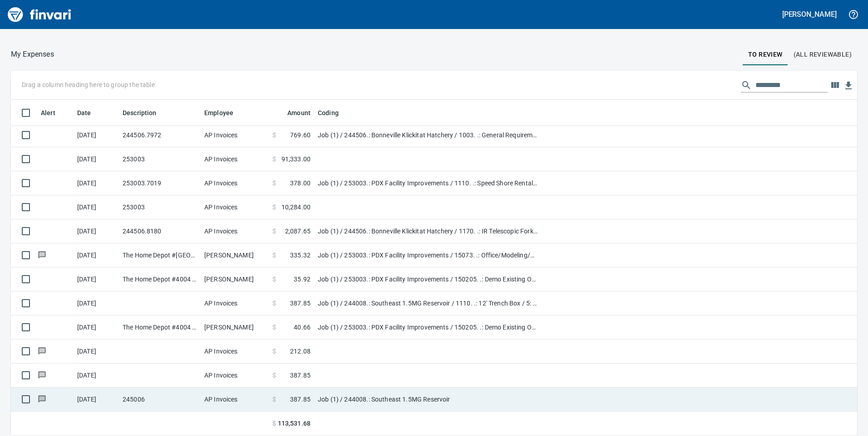  What do you see at coordinates (300, 184) in the screenshot?
I see `span: 378.00` at bounding box center [300, 184].